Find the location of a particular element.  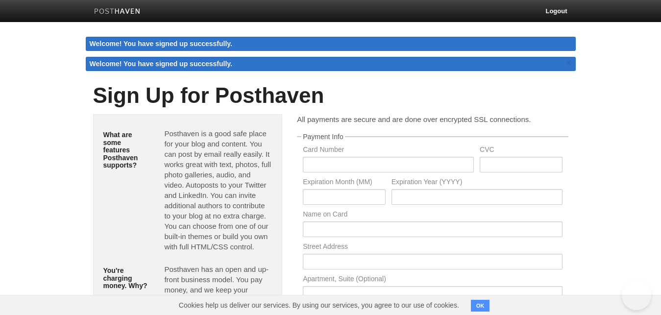

h1: Sign Up for Posthaven is located at coordinates (331, 96).